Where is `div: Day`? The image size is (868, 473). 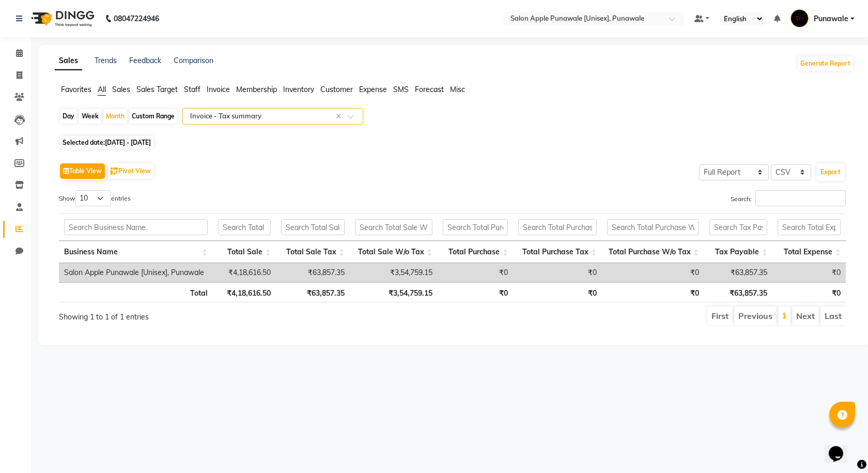 div: Day is located at coordinates (68, 116).